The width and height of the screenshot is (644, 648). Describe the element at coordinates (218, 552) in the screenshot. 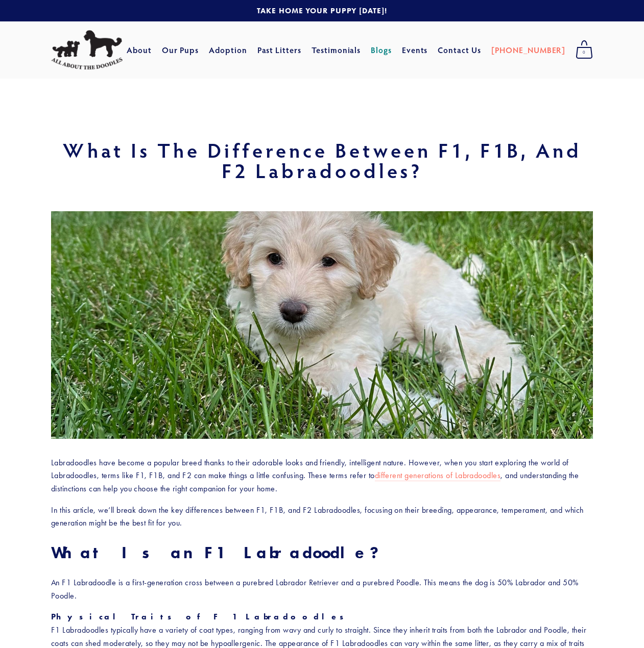

I see `strong: What Is an F1 Labradoodle?` at that location.